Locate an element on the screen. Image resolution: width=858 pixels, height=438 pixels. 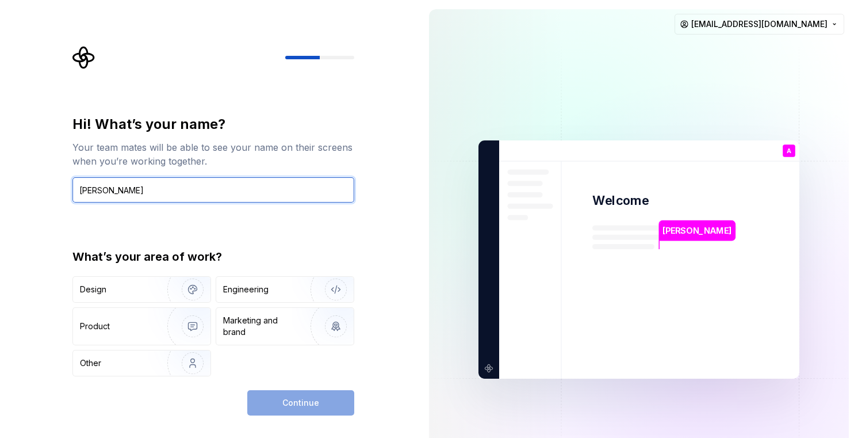
div: What’s your area of work? is located at coordinates (213, 257).